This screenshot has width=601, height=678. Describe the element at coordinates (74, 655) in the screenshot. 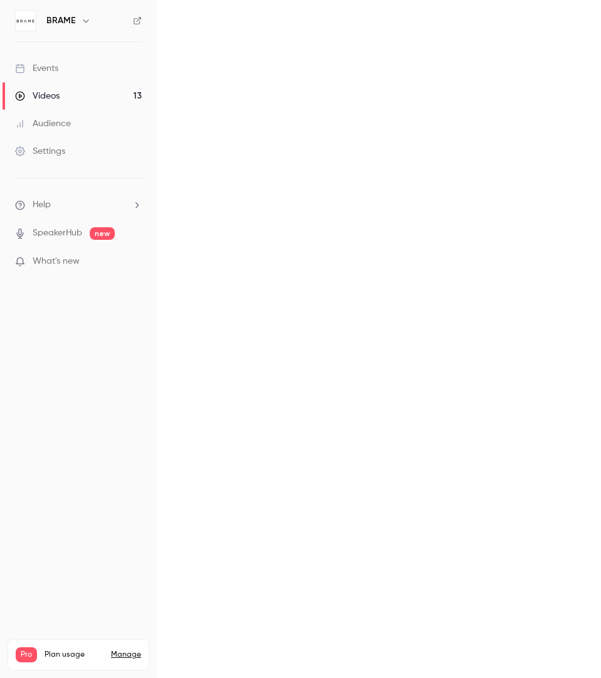

I see `span: Plan usage` at that location.